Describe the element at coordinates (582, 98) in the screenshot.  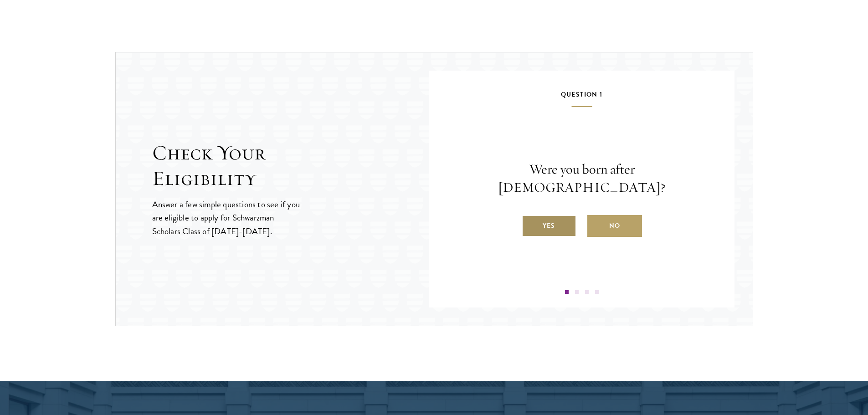
I see `h5: Question 1` at that location.